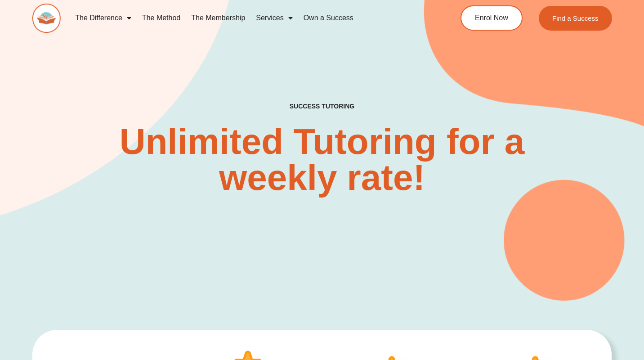 The width and height of the screenshot is (644, 360). What do you see at coordinates (218, 18) in the screenshot?
I see `a: The Membership` at bounding box center [218, 18].